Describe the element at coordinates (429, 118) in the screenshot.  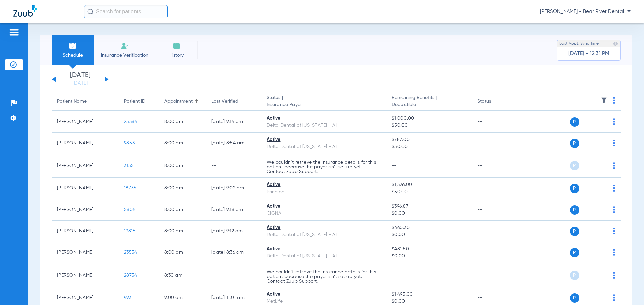
I see `span: $1,000.00` at that location.